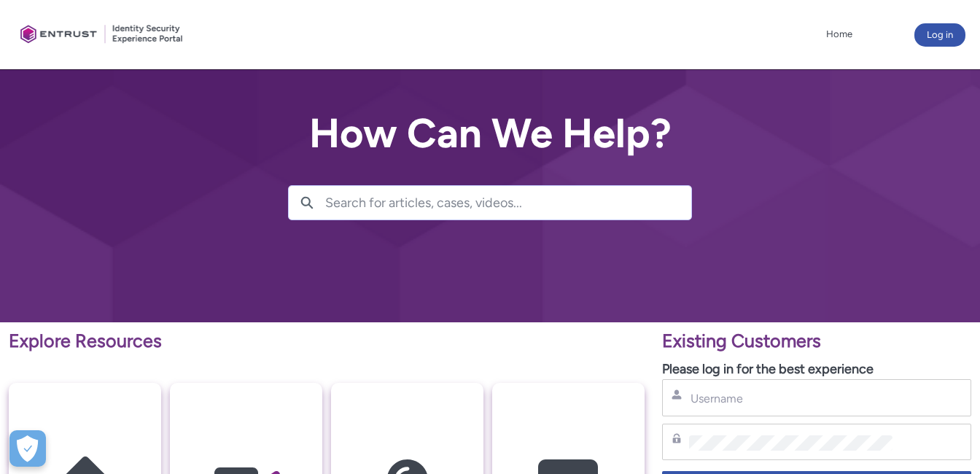  Describe the element at coordinates (307, 203) in the screenshot. I see `button: Search` at that location.